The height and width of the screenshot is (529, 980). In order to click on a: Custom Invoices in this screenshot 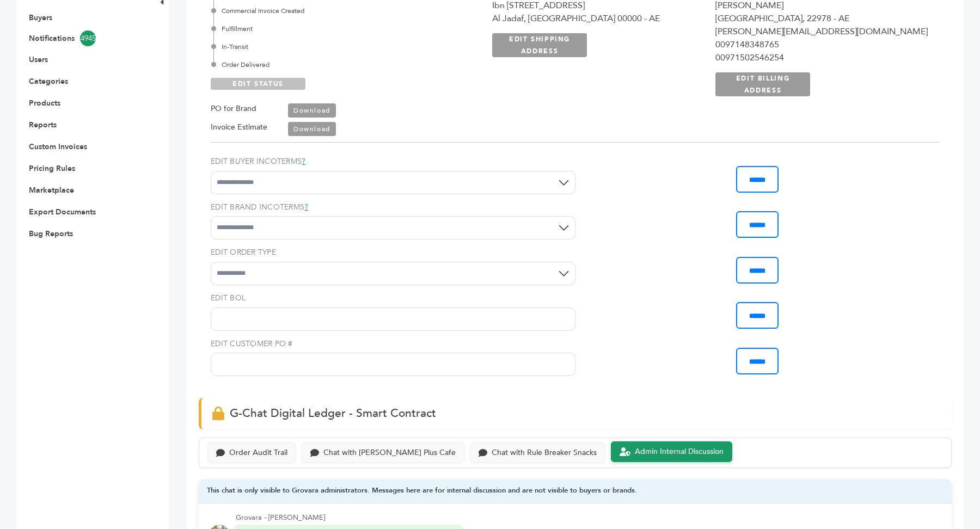, I will do `click(58, 146)`.